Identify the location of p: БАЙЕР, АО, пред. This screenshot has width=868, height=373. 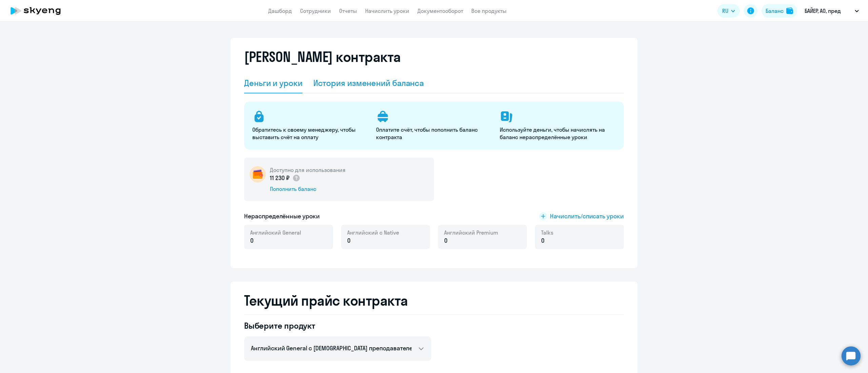
(822, 11).